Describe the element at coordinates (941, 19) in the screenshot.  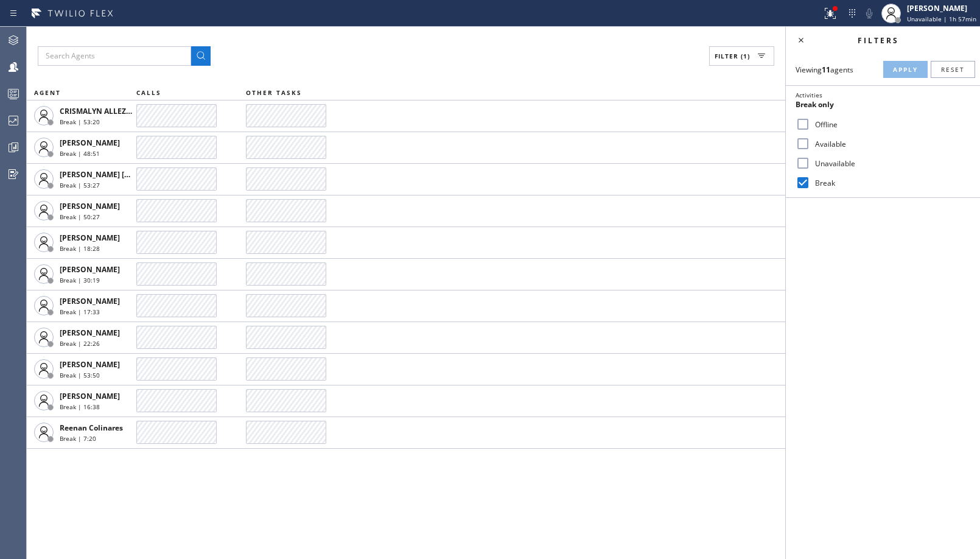
I see `span: Unavailable | 1h 57min` at that location.